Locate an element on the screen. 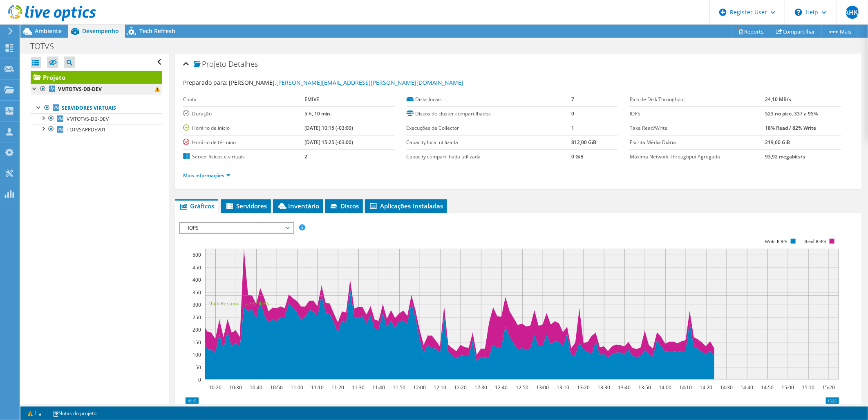 This screenshot has height=420, width=868. h1: TOTVS is located at coordinates (47, 46).